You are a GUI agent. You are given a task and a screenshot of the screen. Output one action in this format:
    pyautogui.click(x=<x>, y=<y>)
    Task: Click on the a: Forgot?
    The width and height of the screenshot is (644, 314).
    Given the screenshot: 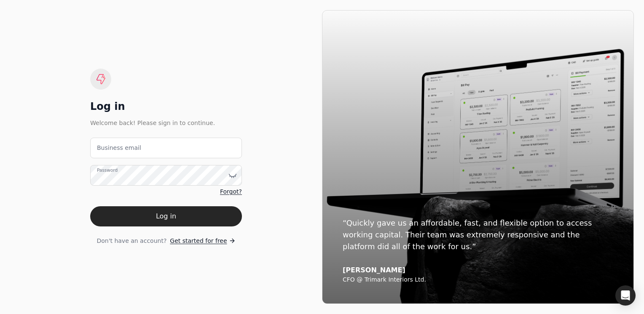 What is the action you would take?
    pyautogui.click(x=231, y=191)
    